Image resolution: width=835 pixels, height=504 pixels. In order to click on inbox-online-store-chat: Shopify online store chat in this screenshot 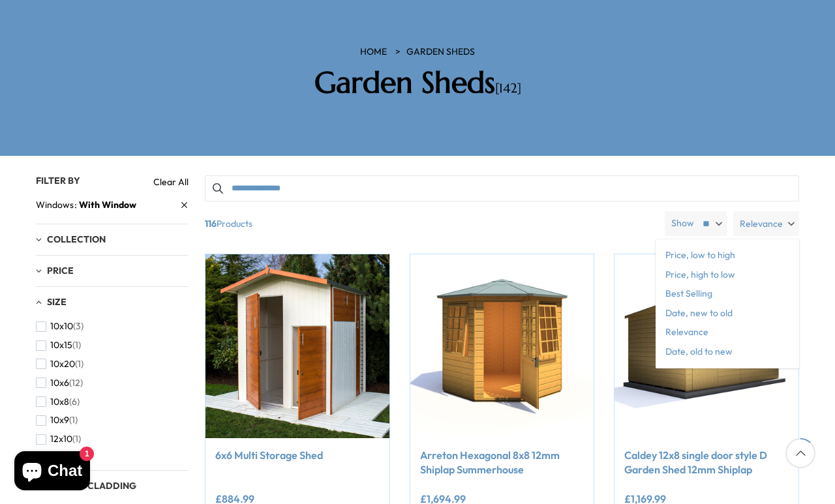, I will do `click(52, 473)`.